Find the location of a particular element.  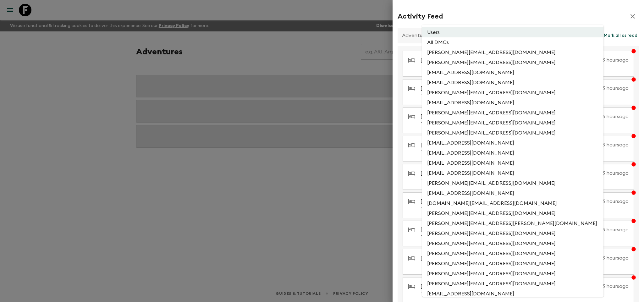

li: All DMCs is located at coordinates (513, 42).